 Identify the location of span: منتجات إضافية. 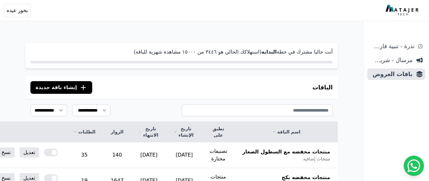
(316, 159).